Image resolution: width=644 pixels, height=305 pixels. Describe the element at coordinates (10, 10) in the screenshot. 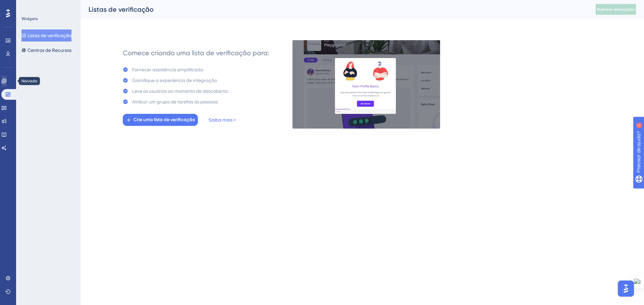

I see `button: Open AI Assistant Launcher` at that location.